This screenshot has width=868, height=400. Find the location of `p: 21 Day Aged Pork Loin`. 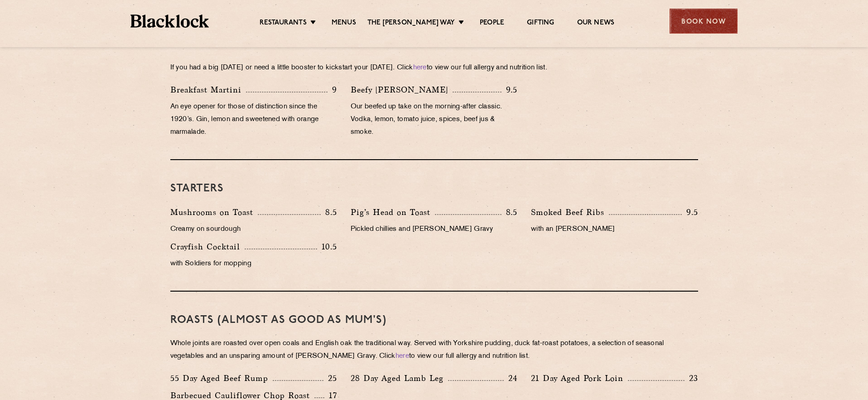

p: 21 Day Aged Pork Loin is located at coordinates (580, 379).